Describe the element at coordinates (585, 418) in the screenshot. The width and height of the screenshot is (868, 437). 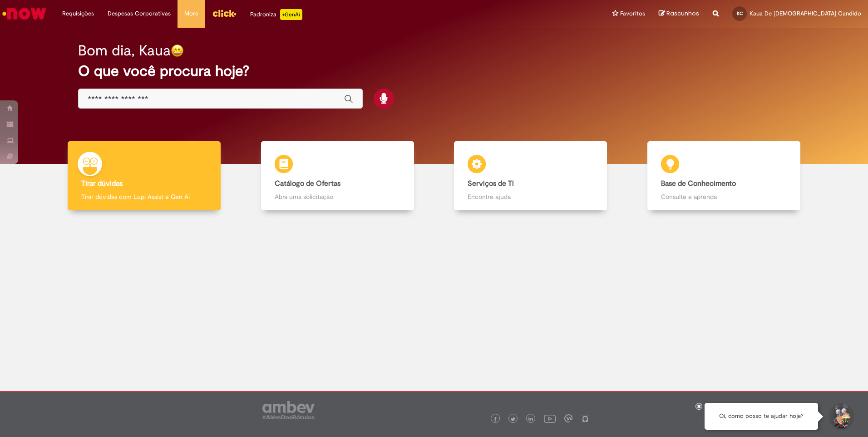
I see `img: logo_footer_naosei.png` at that location.